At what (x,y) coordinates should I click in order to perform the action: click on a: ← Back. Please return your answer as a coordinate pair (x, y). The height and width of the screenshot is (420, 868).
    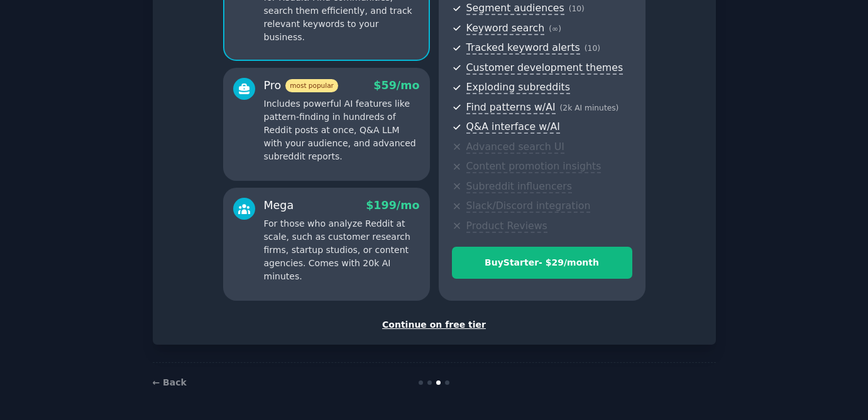
    Looking at the image, I should click on (170, 382).